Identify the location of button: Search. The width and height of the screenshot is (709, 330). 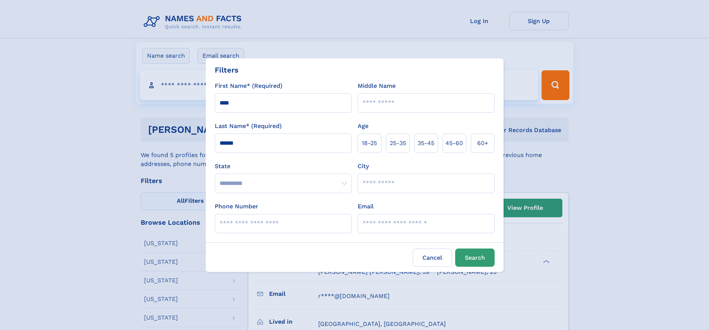
(475, 258).